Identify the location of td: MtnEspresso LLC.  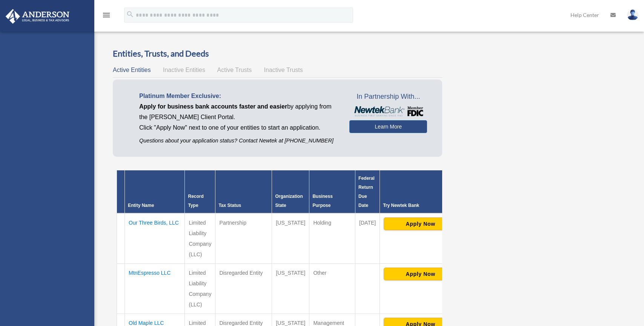
(155, 288).